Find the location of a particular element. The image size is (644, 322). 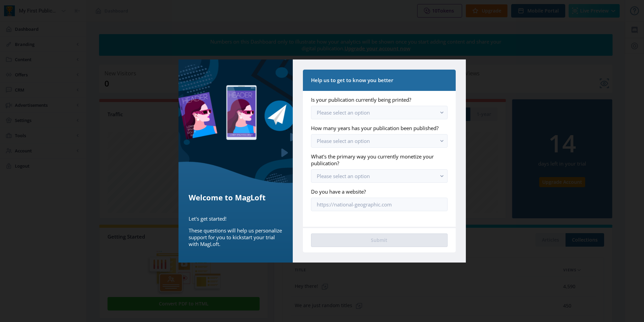

input: https://national-geographic.com is located at coordinates (379, 204).